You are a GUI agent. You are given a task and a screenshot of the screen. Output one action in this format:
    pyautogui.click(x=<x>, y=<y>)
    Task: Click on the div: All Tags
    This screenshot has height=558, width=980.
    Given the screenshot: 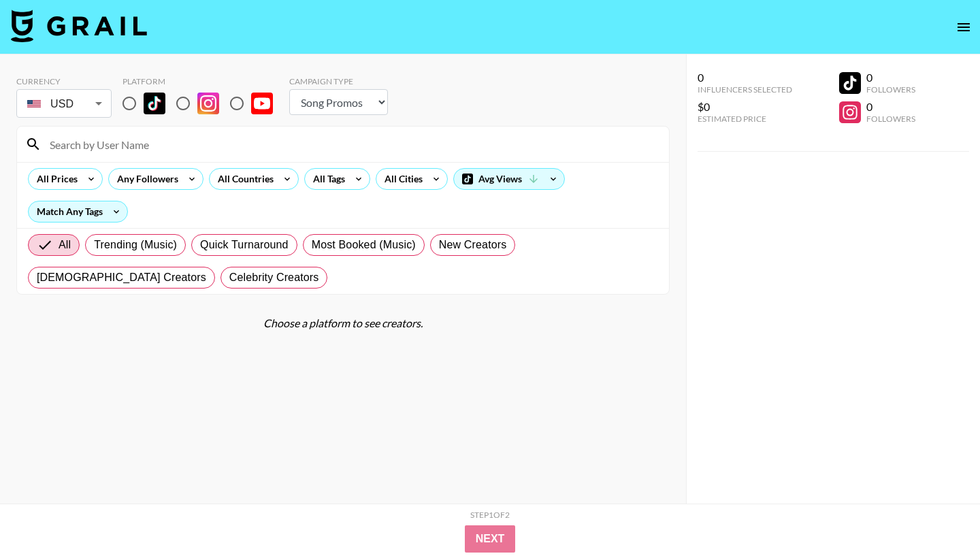 What is the action you would take?
    pyautogui.click(x=326, y=179)
    